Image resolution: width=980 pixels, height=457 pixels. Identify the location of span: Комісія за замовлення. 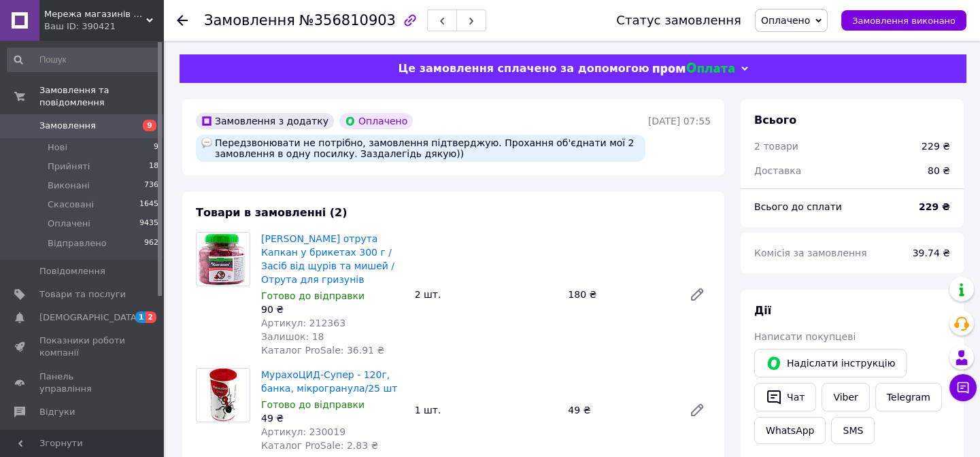
(811, 254).